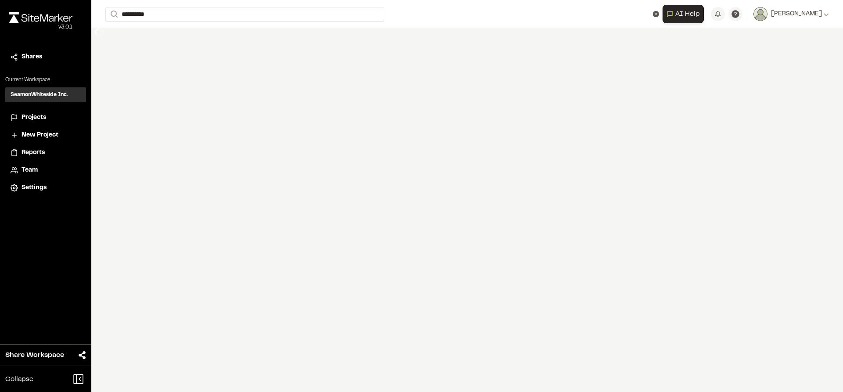  What do you see at coordinates (684, 14) in the screenshot?
I see `button: Open AI Assistant` at bounding box center [684, 14].